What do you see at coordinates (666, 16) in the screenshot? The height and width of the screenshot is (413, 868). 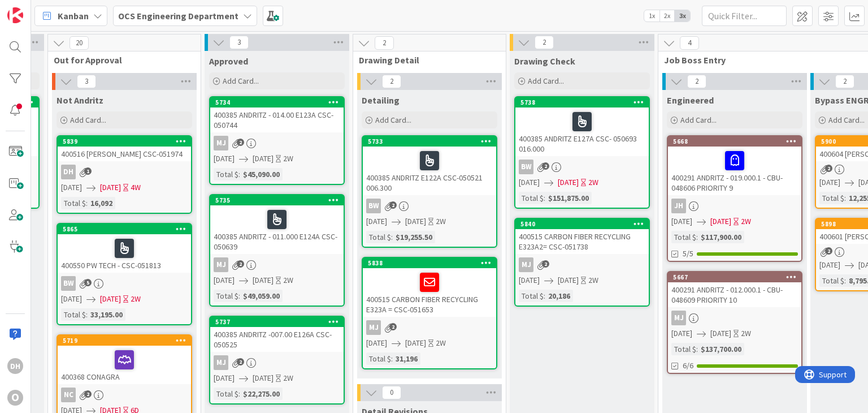 I see `span: 2x` at bounding box center [666, 16].